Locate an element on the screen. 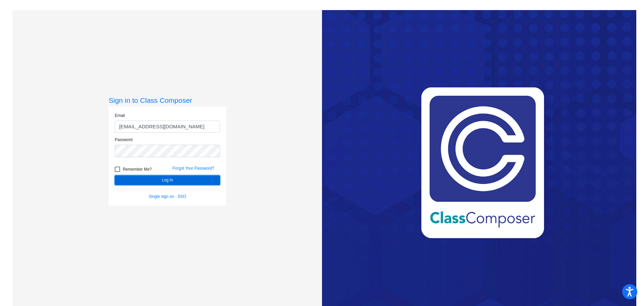 The width and height of the screenshot is (644, 306). a: Single sign on - SSO is located at coordinates (168, 196).